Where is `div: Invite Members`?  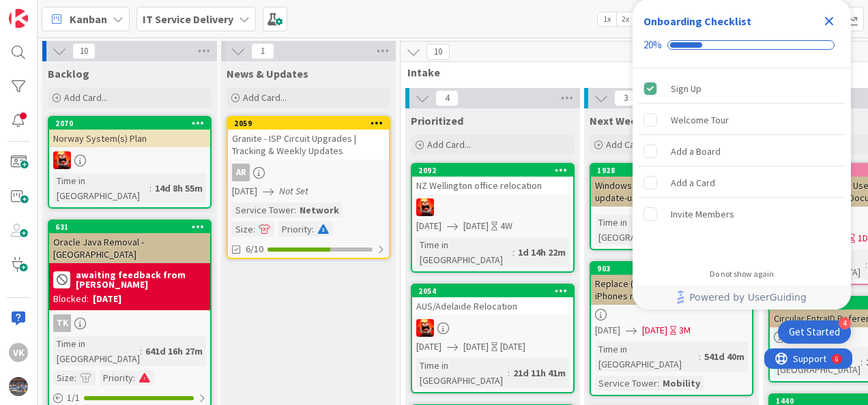
div: Invite Members is located at coordinates (702, 214).